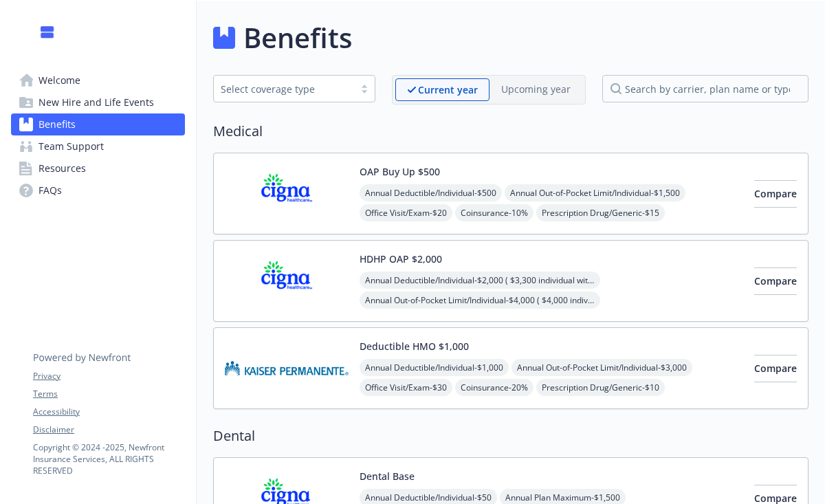  Describe the element at coordinates (434, 367) in the screenshot. I see `span: Annual Deductible/Individual - $1,000` at that location.